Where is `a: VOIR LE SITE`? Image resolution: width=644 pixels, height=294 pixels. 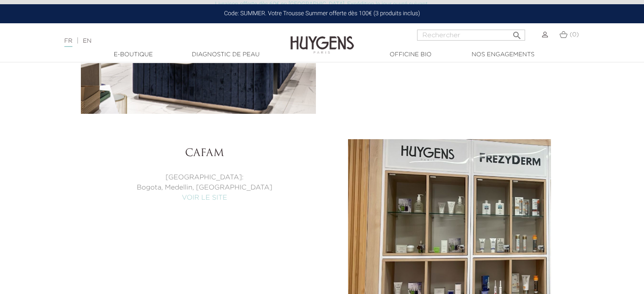 a: VOIR LE SITE is located at coordinates (205, 198).